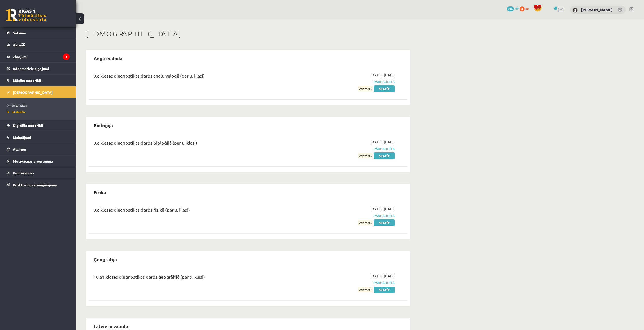  I want to click on div: 9.a klases diagnostikas darbs angļu valodā (par 8. klasi), so click(193, 77).